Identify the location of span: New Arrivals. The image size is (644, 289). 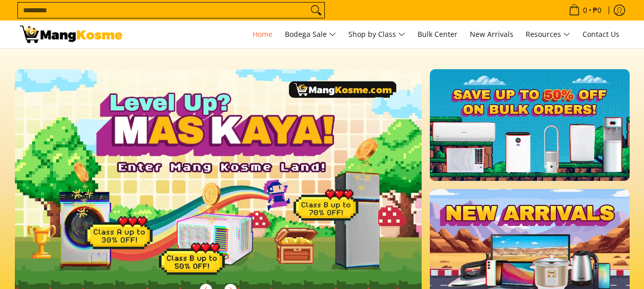
(491, 34).